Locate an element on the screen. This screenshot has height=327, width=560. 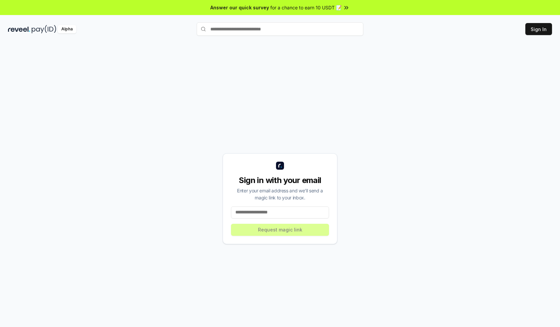
div: Enter your email address and we’ll send a magic link to your inbox. is located at coordinates (280, 194).